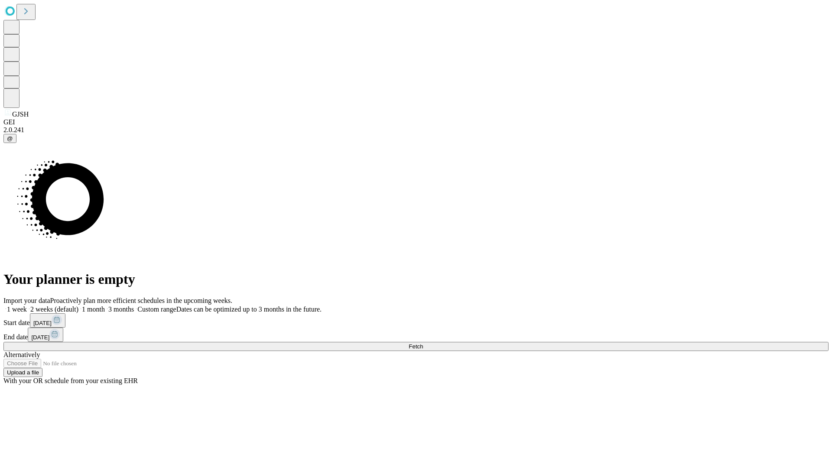 This screenshot has width=832, height=468. What do you see at coordinates (22, 354) in the screenshot?
I see `span: Alternatively` at bounding box center [22, 354].